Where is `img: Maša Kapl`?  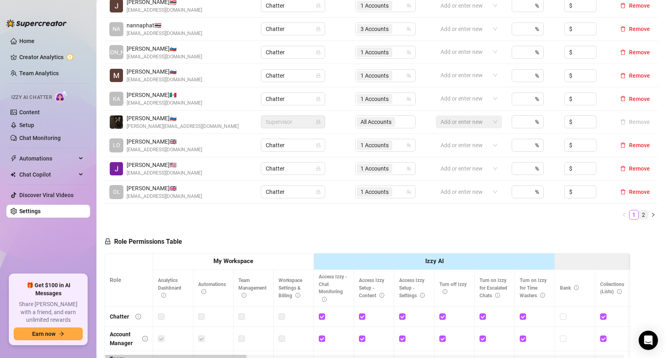
img: Maša Kapl is located at coordinates (116, 75).